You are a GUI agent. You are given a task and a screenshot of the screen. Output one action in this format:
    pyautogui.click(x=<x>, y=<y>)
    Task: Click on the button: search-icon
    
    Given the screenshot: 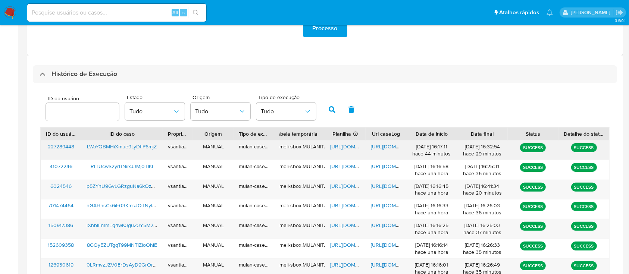 What is the action you would take?
    pyautogui.click(x=195, y=13)
    